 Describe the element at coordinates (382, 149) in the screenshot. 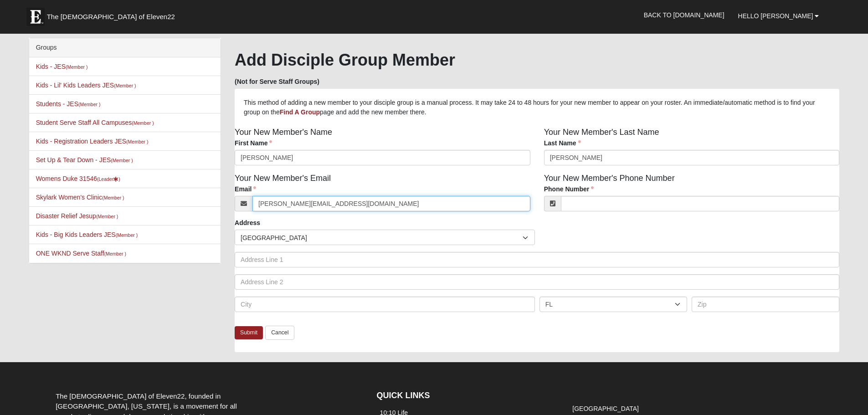

I see `div: Your New Member's Name` at that location.